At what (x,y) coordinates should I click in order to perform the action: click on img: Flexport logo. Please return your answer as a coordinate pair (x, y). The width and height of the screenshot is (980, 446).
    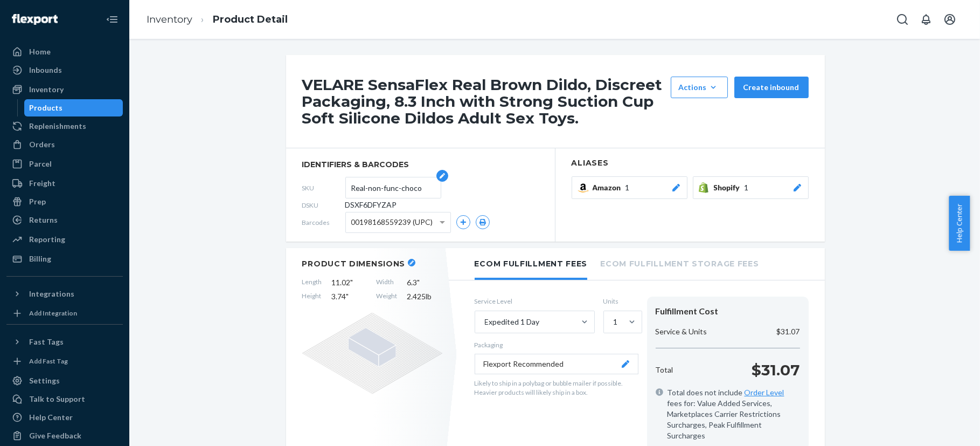
    Looking at the image, I should click on (35, 19).